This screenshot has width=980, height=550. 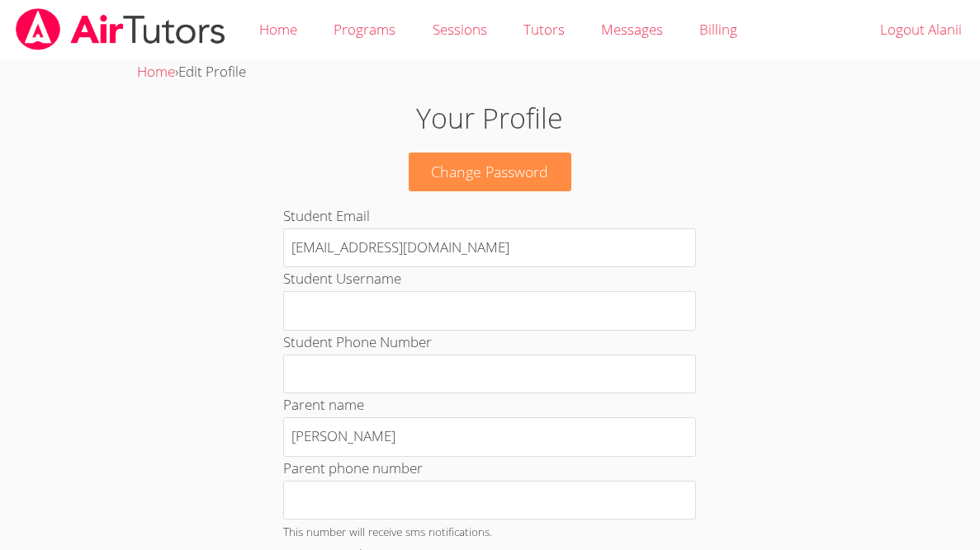 What do you see at coordinates (387, 531) in the screenshot?
I see `small: This number will receive sms notifications.` at bounding box center [387, 531].